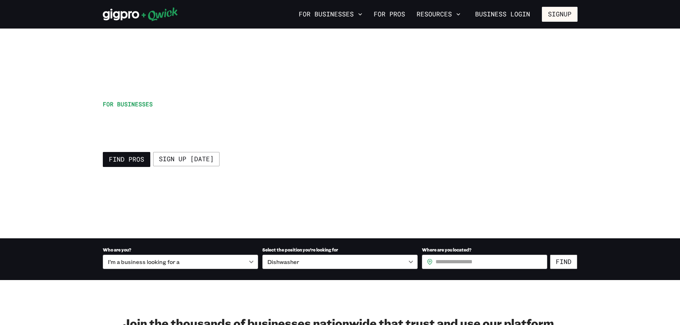 The image size is (680, 325). What do you see at coordinates (560, 14) in the screenshot?
I see `button: Signup` at bounding box center [560, 14].